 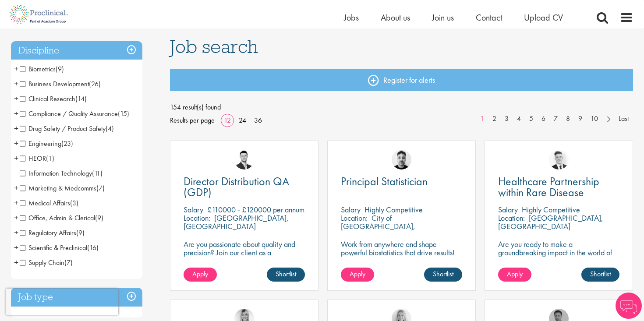 I want to click on a: Director Distribution QA (GDP), so click(x=244, y=187).